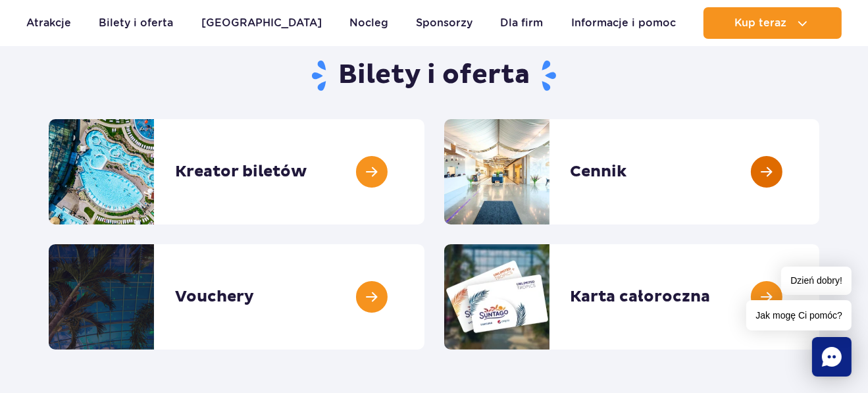  What do you see at coordinates (773, 23) in the screenshot?
I see `button: Kup teraz` at bounding box center [773, 23].